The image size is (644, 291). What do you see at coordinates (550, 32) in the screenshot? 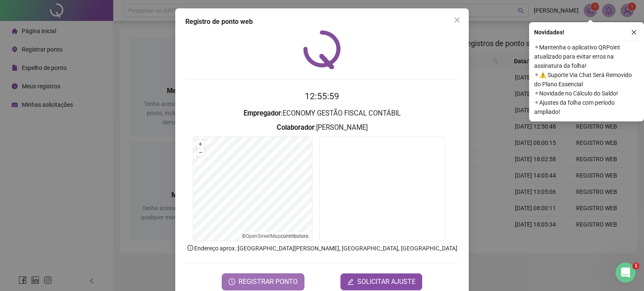
I see `span: Novidades !` at bounding box center [550, 32].